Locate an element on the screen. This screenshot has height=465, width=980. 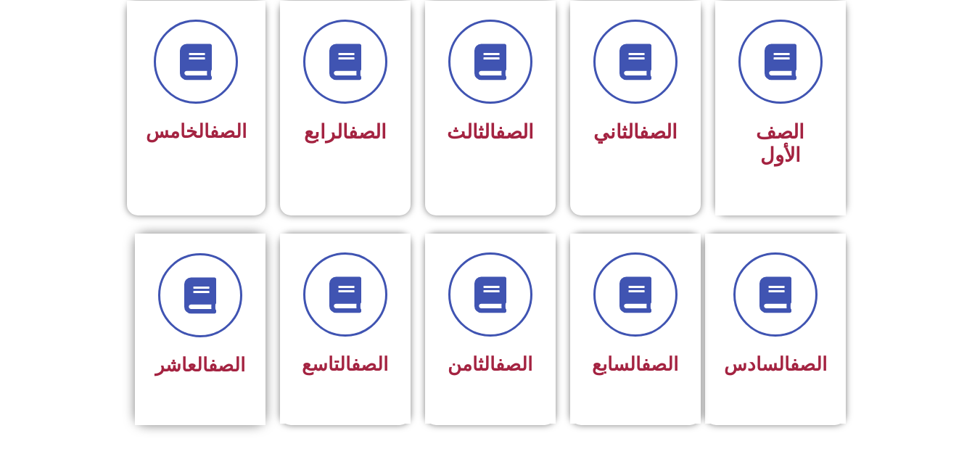
span: السابع is located at coordinates (634, 364).